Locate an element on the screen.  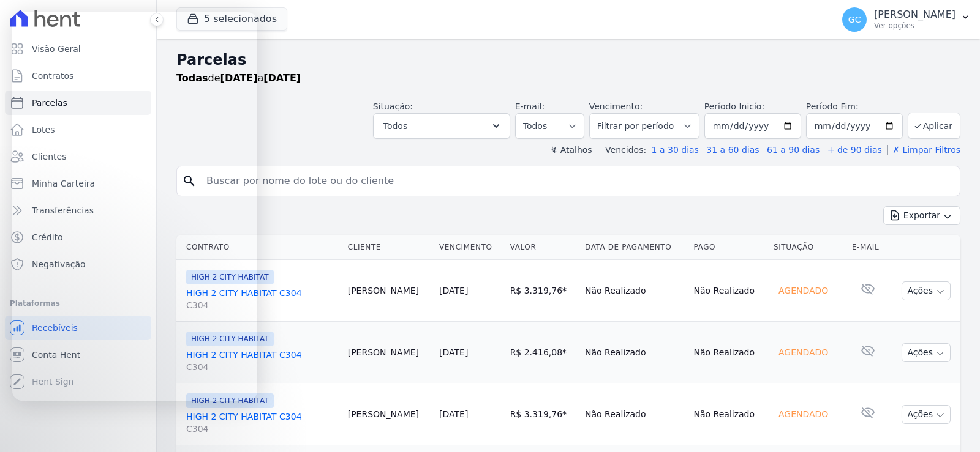
th: Vencimento is located at coordinates (470, 247).